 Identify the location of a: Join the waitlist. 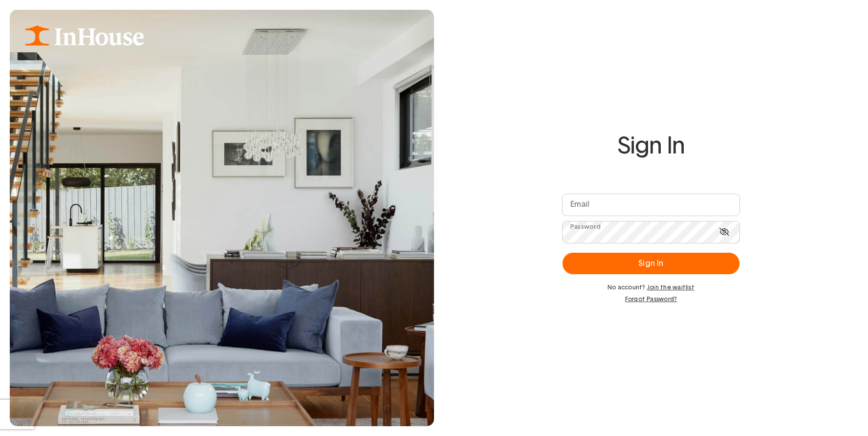
(670, 287).